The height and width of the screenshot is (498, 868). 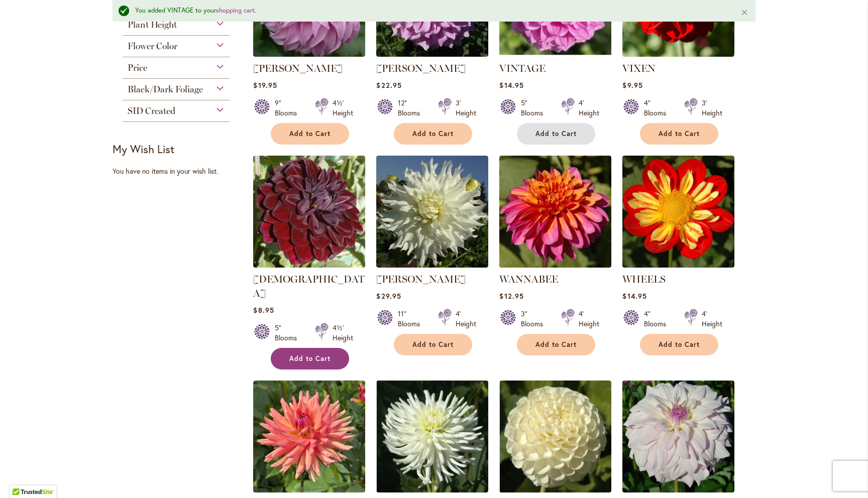 I want to click on a: Vera Seyfang, so click(x=432, y=54).